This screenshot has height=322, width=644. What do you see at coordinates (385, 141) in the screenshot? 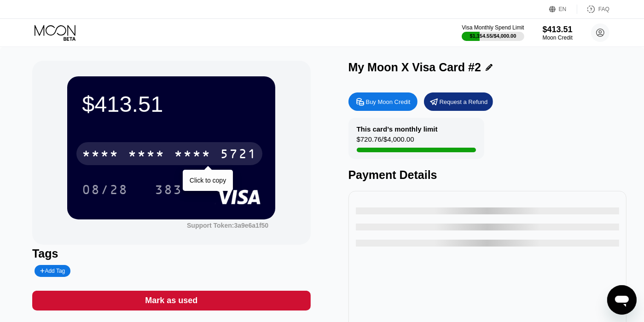
I see `div: $720.76 / $4,000.00` at bounding box center [385, 141].